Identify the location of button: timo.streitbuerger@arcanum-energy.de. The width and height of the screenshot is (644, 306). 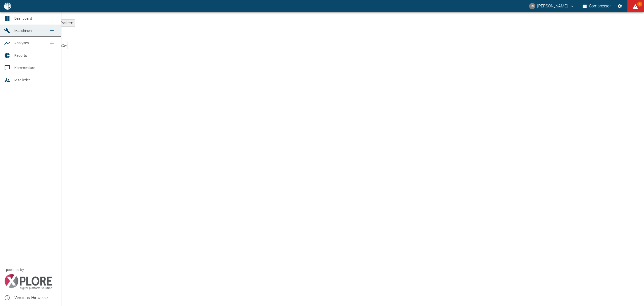
(552, 6).